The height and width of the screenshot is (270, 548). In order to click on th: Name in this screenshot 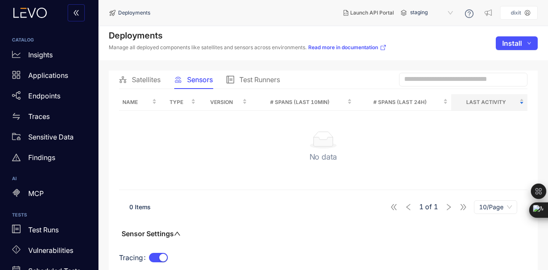, I will do `click(139, 102)`.